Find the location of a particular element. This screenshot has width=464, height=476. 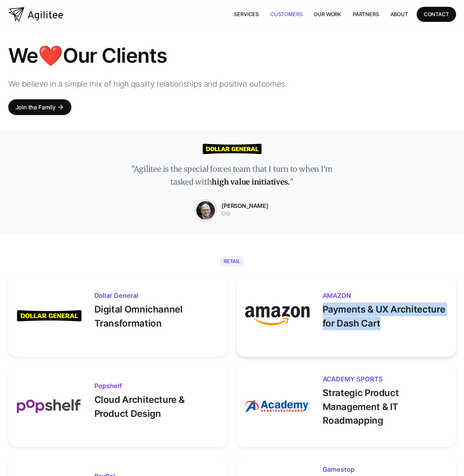

a: Customers is located at coordinates (286, 14).